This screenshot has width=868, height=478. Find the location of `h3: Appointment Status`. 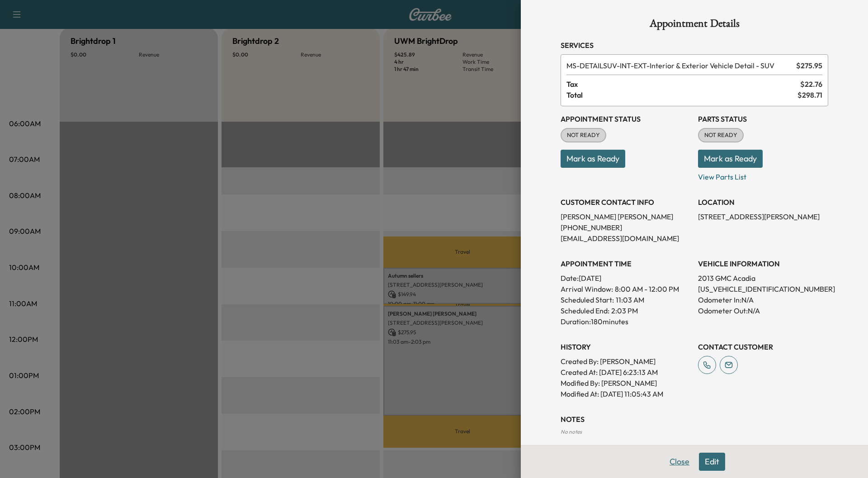

h3: Appointment Status is located at coordinates (626, 119).